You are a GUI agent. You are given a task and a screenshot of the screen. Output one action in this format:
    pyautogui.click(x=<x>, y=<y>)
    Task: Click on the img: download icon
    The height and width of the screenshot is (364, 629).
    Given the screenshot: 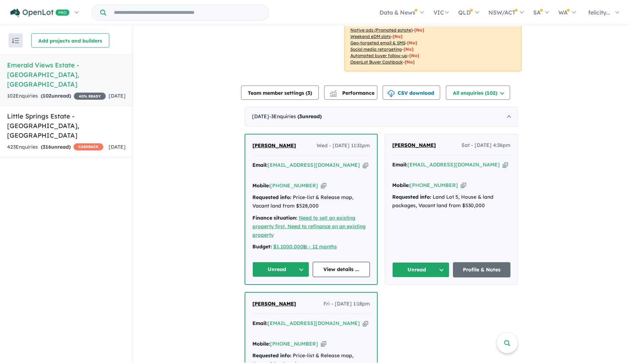 What is the action you would take?
    pyautogui.click(x=391, y=94)
    